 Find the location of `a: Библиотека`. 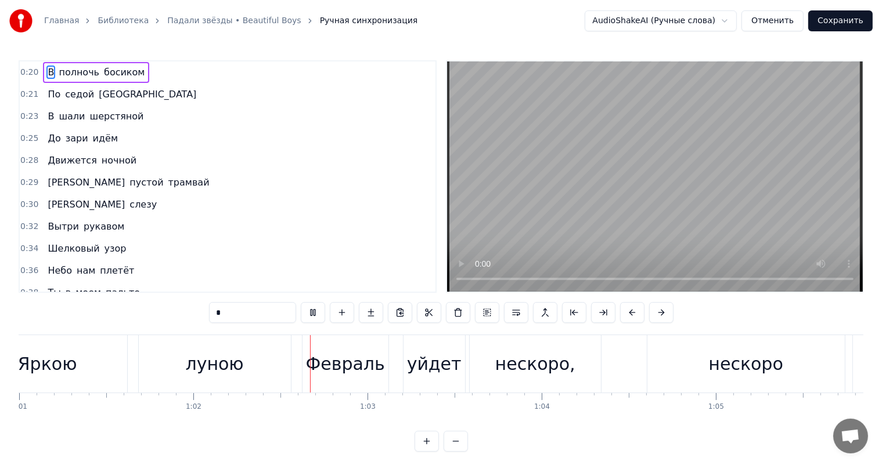

a: Библиотека is located at coordinates (123, 21).